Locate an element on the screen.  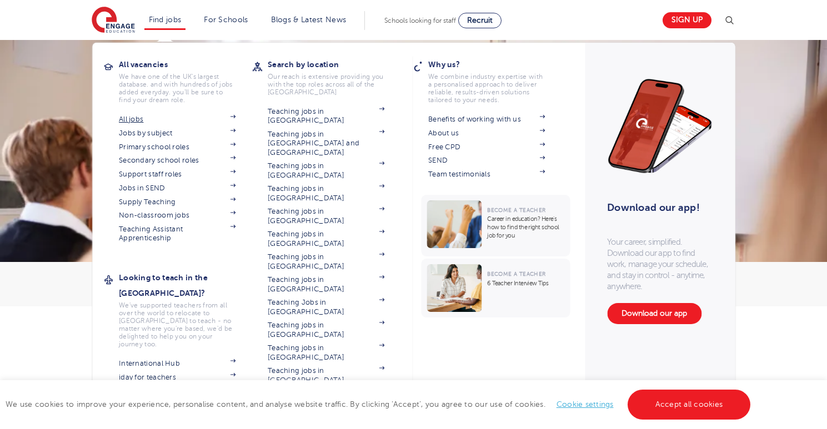
a: Teaching Assistant Apprenticeship is located at coordinates (177, 234).